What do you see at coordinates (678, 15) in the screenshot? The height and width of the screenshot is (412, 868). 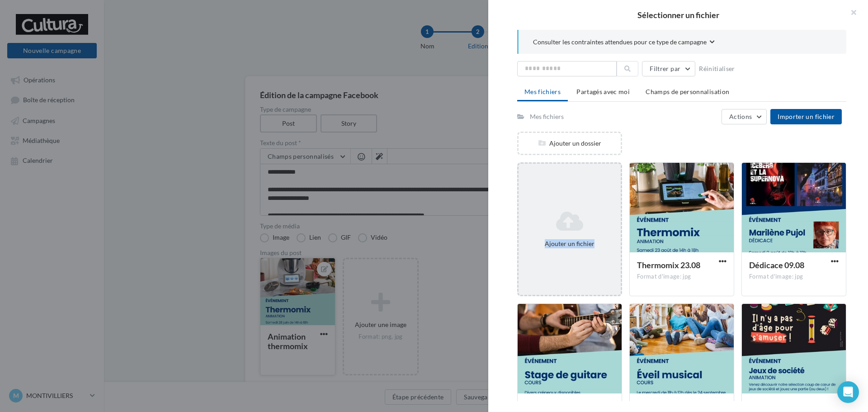 I see `h2: Sélectionner un fichier` at bounding box center [678, 15].